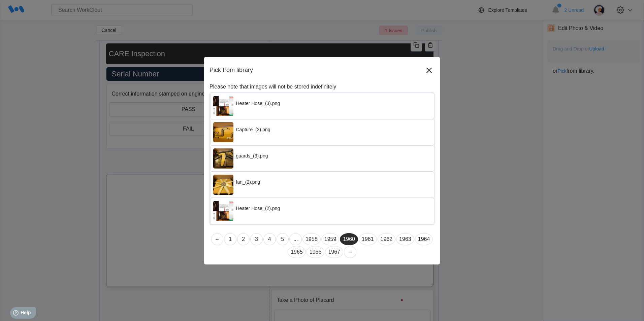 The width and height of the screenshot is (644, 321). Describe the element at coordinates (297, 252) in the screenshot. I see `a: Page 1965` at that location.